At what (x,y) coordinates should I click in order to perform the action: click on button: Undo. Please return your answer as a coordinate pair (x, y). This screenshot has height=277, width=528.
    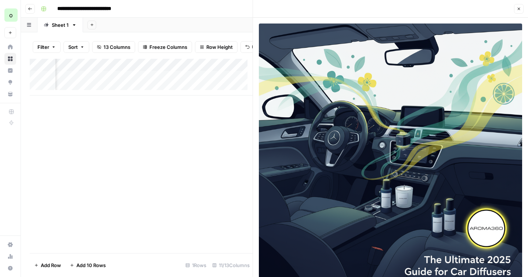
    Looking at the image, I should click on (255, 47).